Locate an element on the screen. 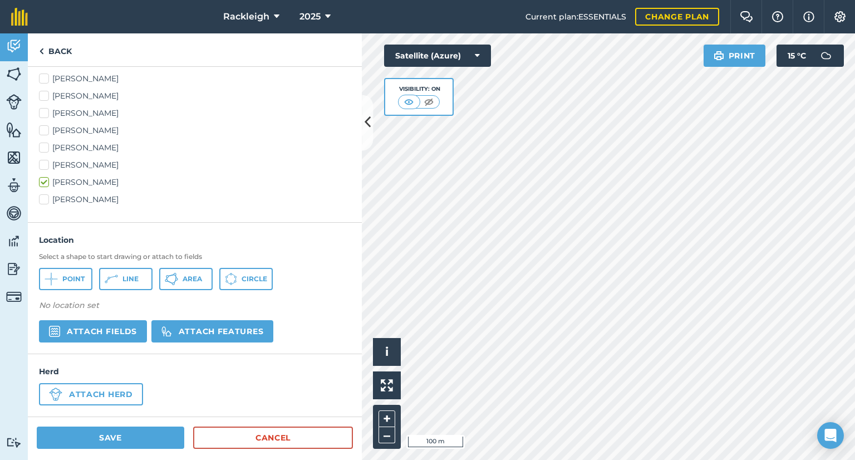 This screenshot has height=460, width=855. button: Satellite (Azure) is located at coordinates (437, 56).